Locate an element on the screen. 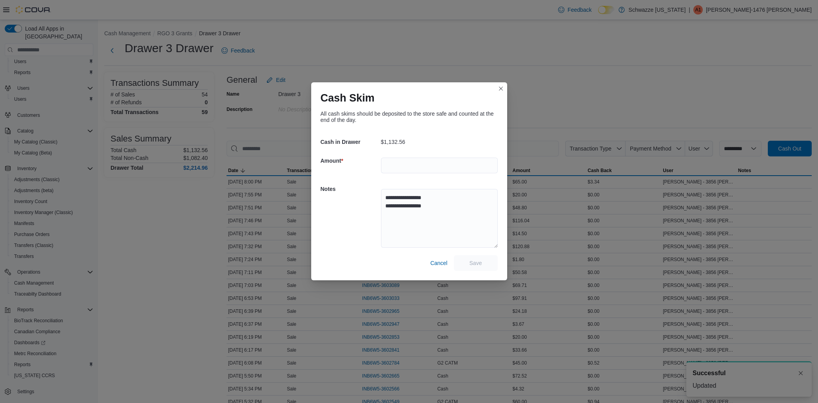  span: Cancel is located at coordinates (439, 263).